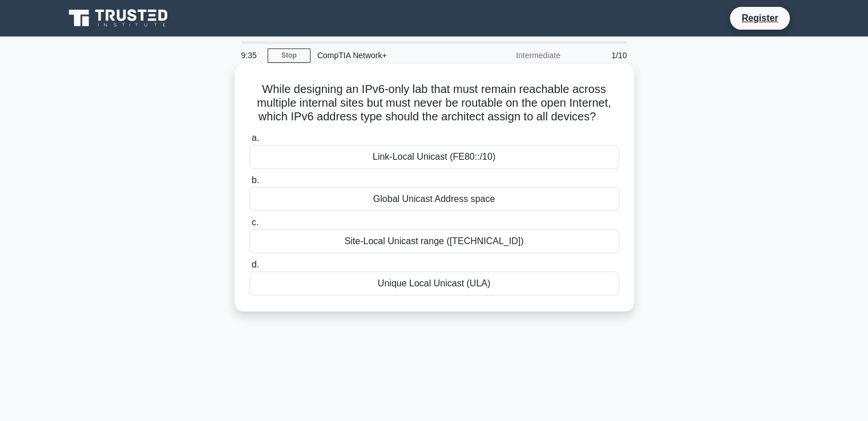 The image size is (868, 421). Describe the element at coordinates (255, 137) in the screenshot. I see `span: a.` at that location.